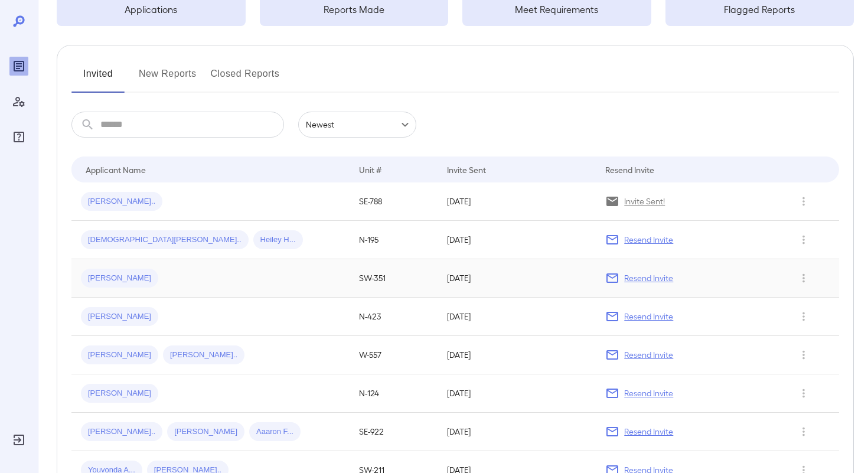  I want to click on div: Newest, so click(357, 124).